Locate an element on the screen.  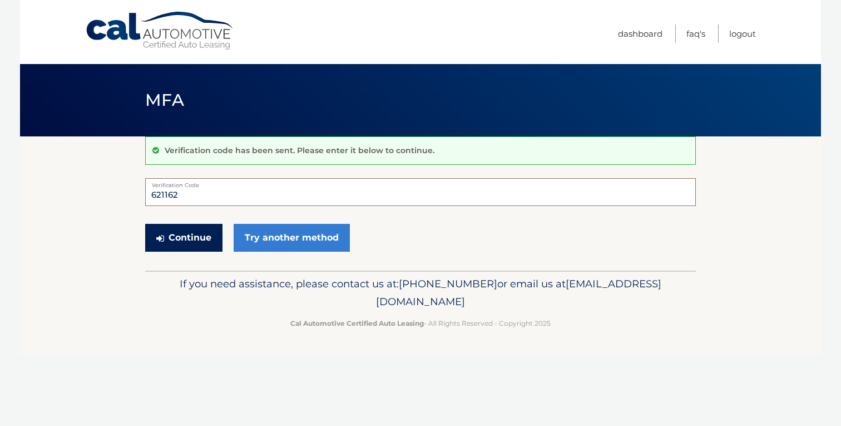
strong: Cal Automotive Certified Auto Leasing is located at coordinates (357, 323).